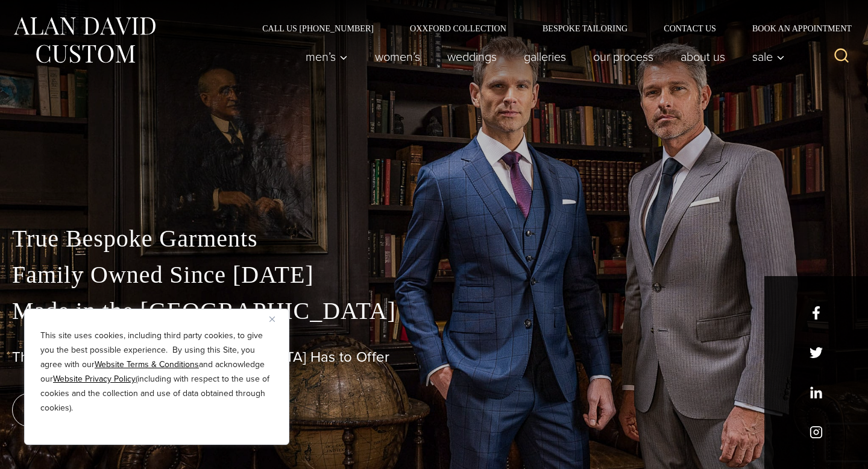 The width and height of the screenshot is (868, 469). What do you see at coordinates (84, 40) in the screenshot?
I see `img: Alan David Custom` at bounding box center [84, 40].